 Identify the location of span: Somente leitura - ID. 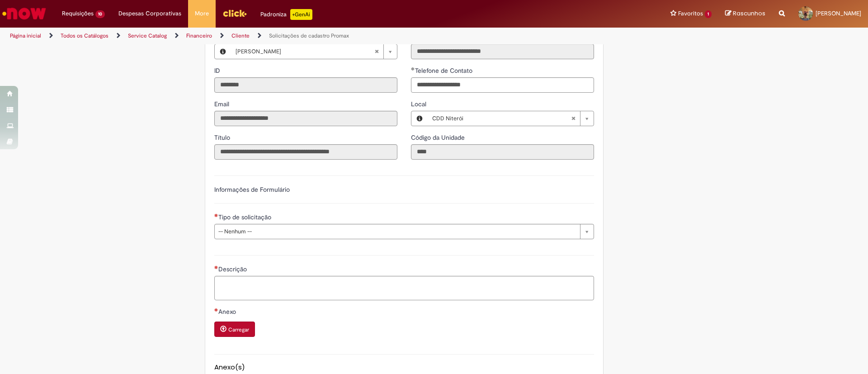
(218, 70).